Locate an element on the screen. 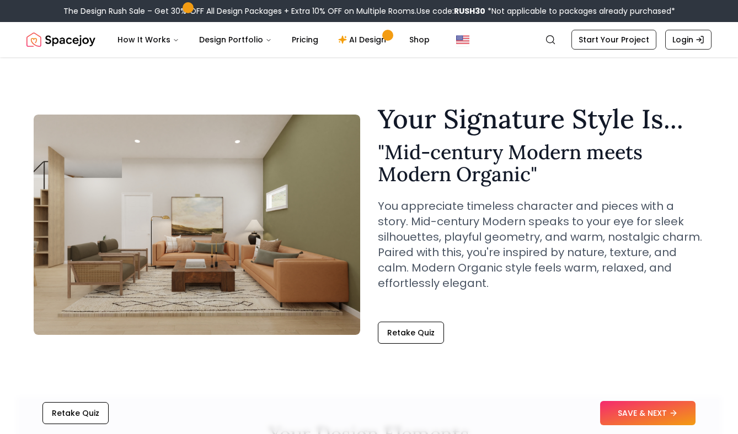 Image resolution: width=738 pixels, height=434 pixels. h1: Your Signature Style Is... is located at coordinates (541, 119).